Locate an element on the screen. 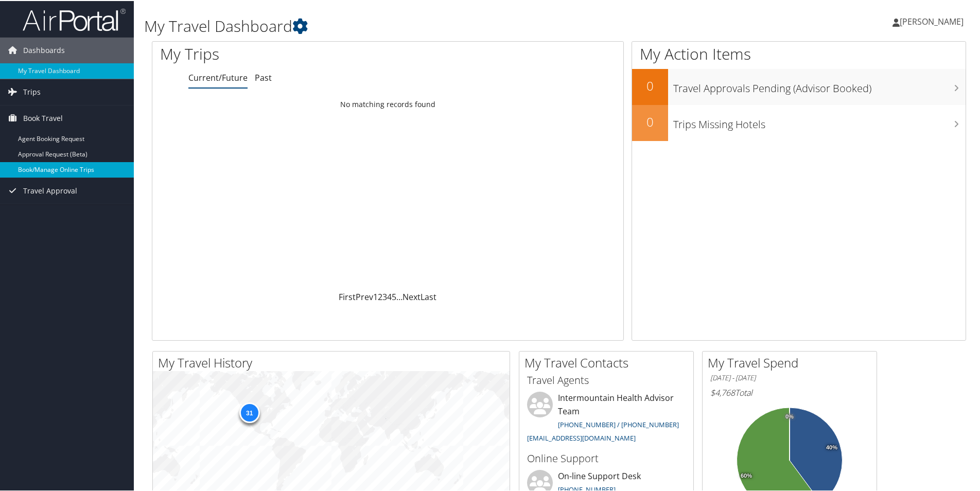 The image size is (980, 491). div: 31 is located at coordinates (249, 412).